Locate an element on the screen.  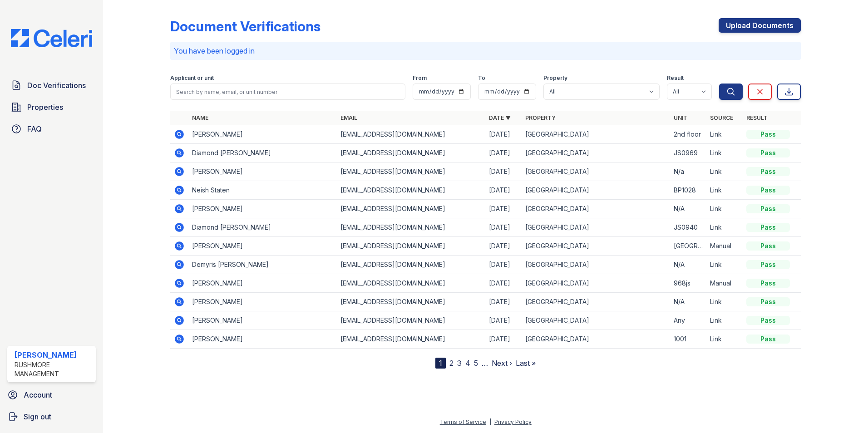
label: Result is located at coordinates (675, 78).